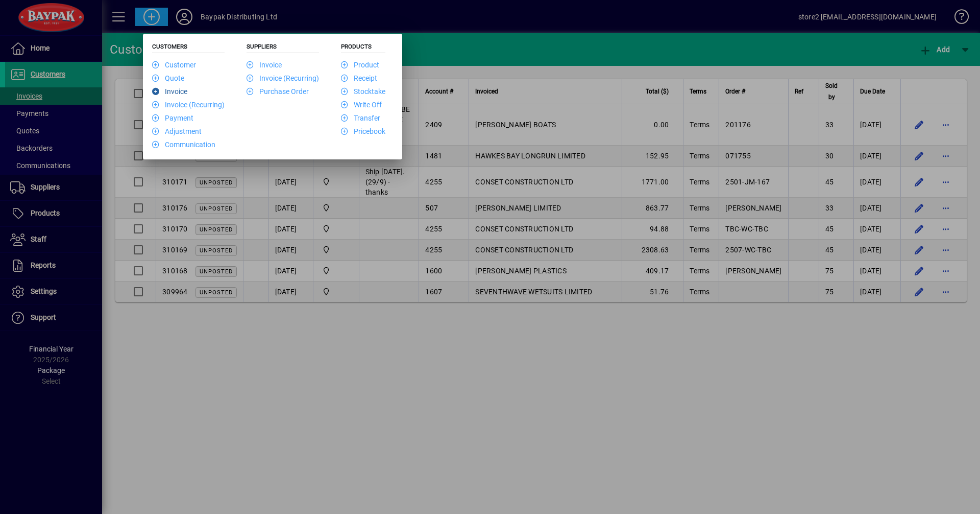 The image size is (980, 514). Describe the element at coordinates (363, 91) in the screenshot. I see `a: Stocktake` at that location.